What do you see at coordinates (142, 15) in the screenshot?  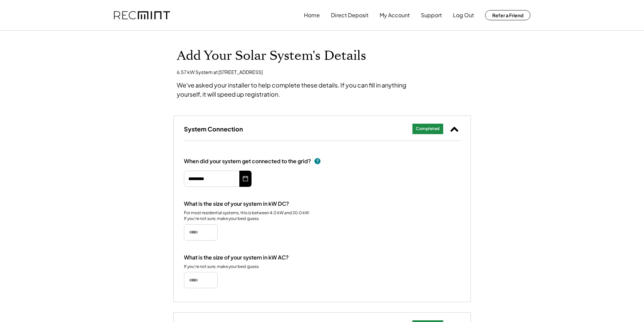 I see `img: recmint-logotype%403x.png` at bounding box center [142, 15].